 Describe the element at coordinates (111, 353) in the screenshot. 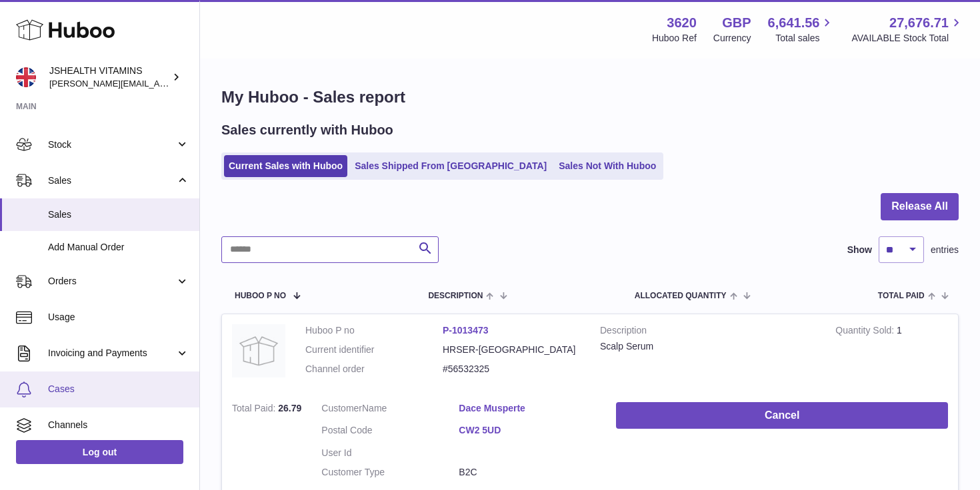

I see `span: Invoicing and Payments` at that location.